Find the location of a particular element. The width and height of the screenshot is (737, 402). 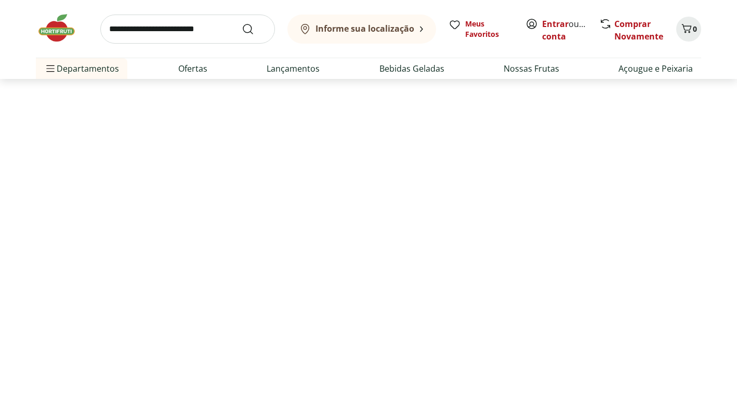

span: Departamentos is located at coordinates (82, 69).